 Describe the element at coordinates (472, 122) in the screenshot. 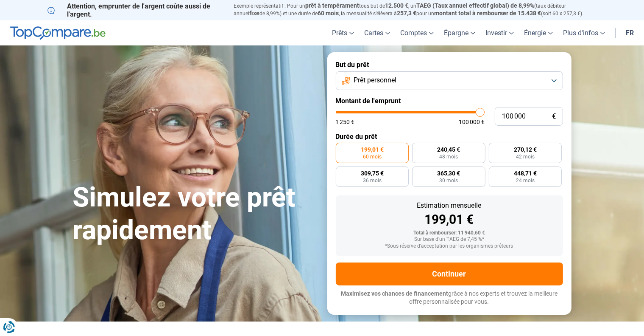

I see `span: 100 000 €` at that location.